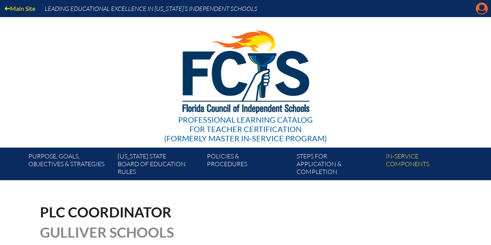  I want to click on a: Steps forapplication & completion, so click(338, 165).